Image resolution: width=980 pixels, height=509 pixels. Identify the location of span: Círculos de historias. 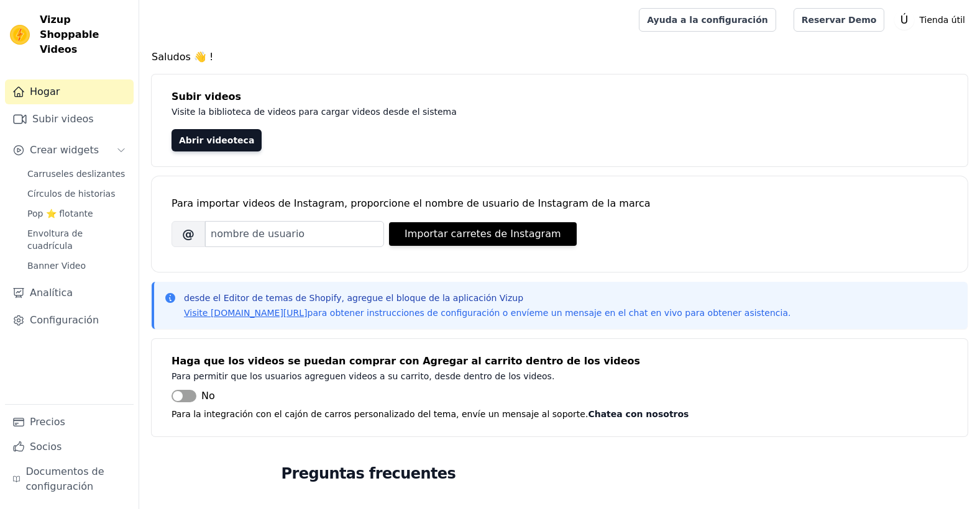
(71, 194).